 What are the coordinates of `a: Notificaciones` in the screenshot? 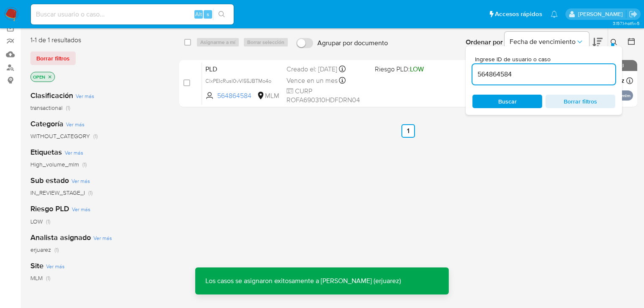 It's located at (554, 14).